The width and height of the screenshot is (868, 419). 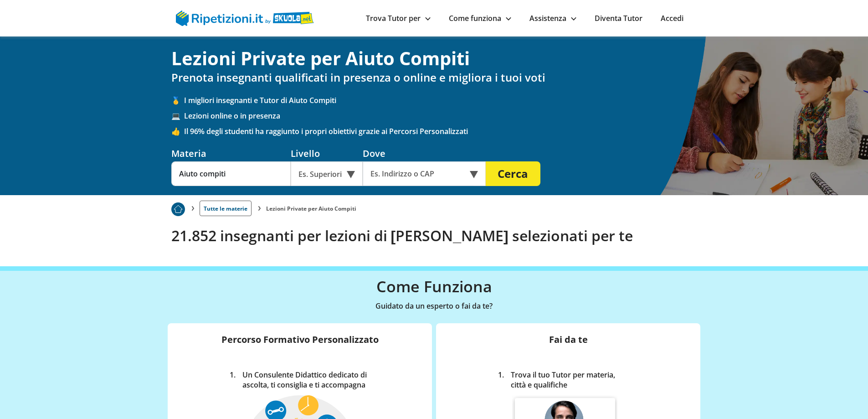 I want to click on a: Trova Tutor per, so click(x=398, y=18).